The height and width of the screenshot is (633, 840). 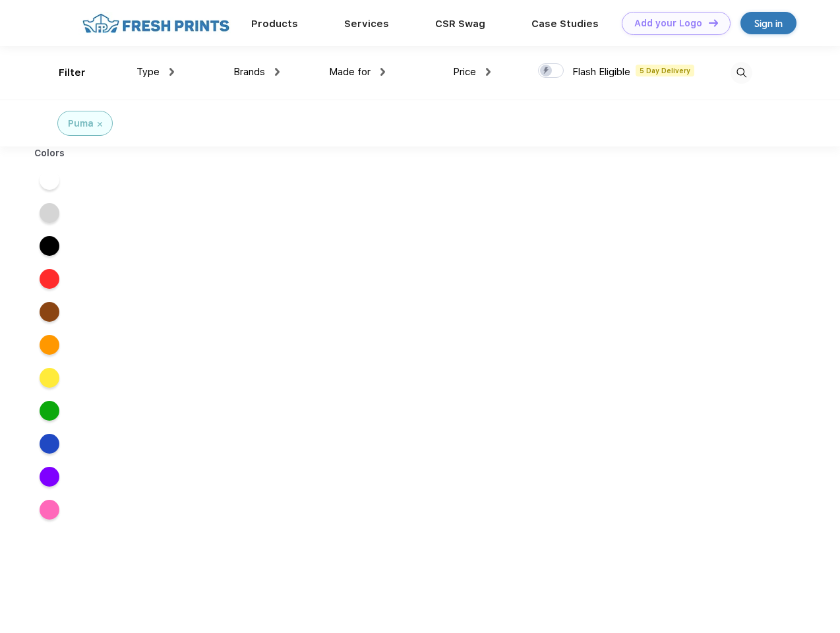 What do you see at coordinates (155, 23) in the screenshot?
I see `img: fo%20logo%202.webp` at bounding box center [155, 23].